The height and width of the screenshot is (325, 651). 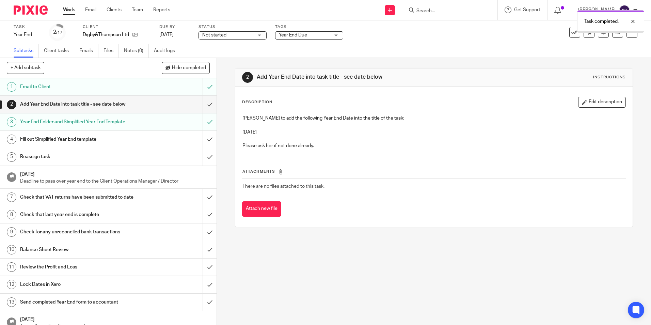 I want to click on div: 13, so click(x=12, y=302).